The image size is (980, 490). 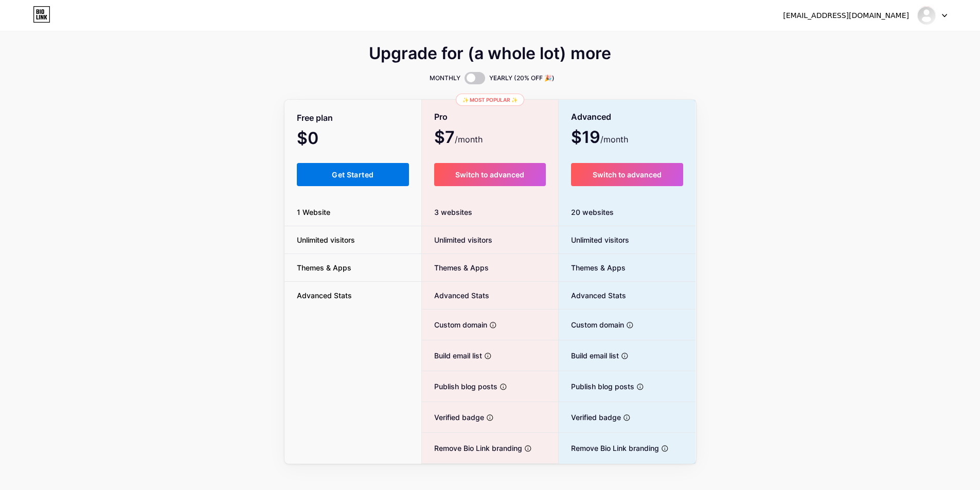 I want to click on span: Upgrade for (a whole lot) more, so click(x=490, y=54).